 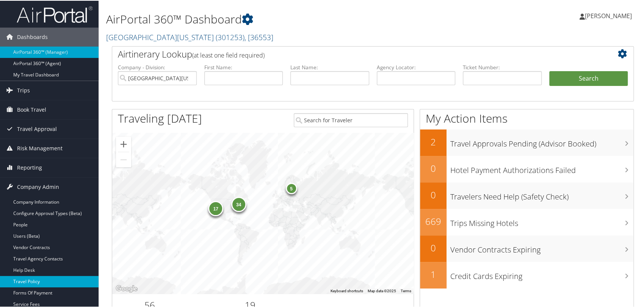 I want to click on button: Keyboard shortcuts, so click(x=347, y=290).